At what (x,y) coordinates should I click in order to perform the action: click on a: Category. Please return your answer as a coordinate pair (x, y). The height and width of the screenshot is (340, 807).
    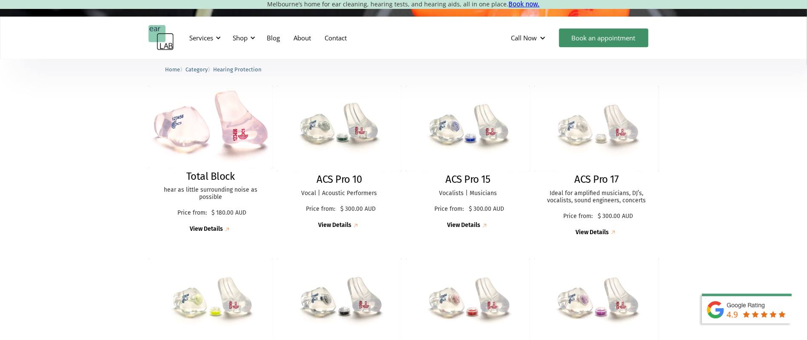
    Looking at the image, I should click on (197, 69).